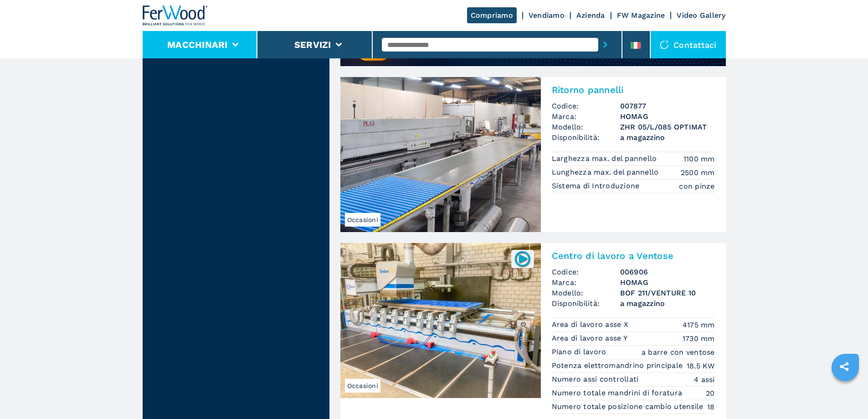  What do you see at coordinates (629, 407) in the screenshot?
I see `p: Numero totale posizione cambio utensile` at bounding box center [629, 407].